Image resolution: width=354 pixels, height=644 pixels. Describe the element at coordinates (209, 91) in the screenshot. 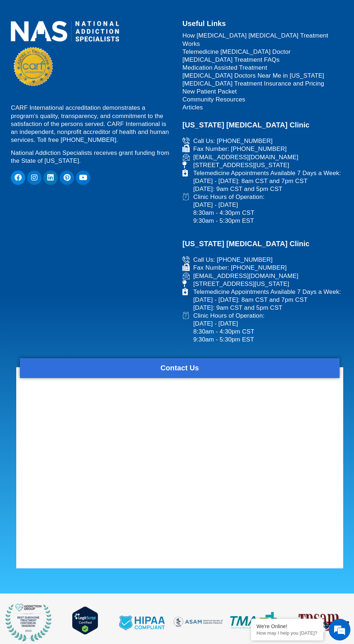

I see `span: New Patient Packet` at that location.